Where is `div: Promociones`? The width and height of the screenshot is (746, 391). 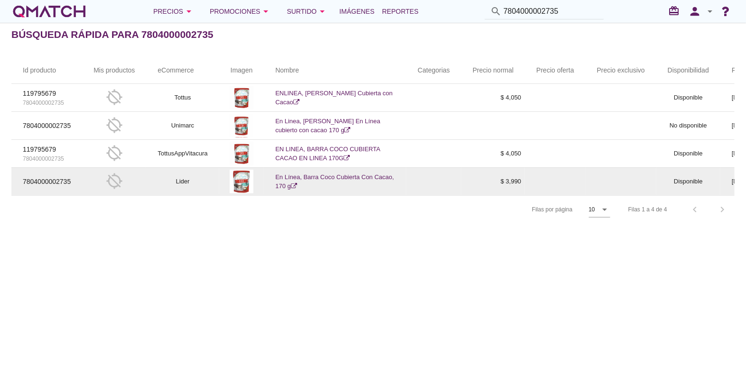 div: Promociones is located at coordinates (240, 11).